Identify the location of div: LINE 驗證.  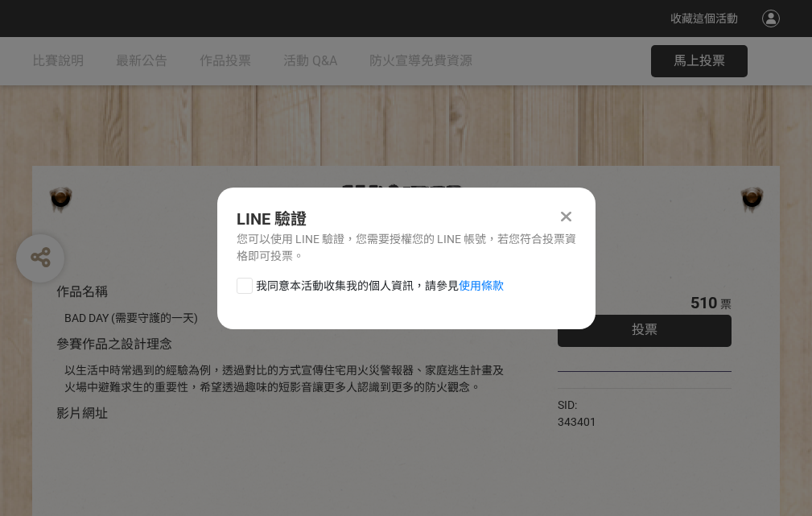
(406, 219).